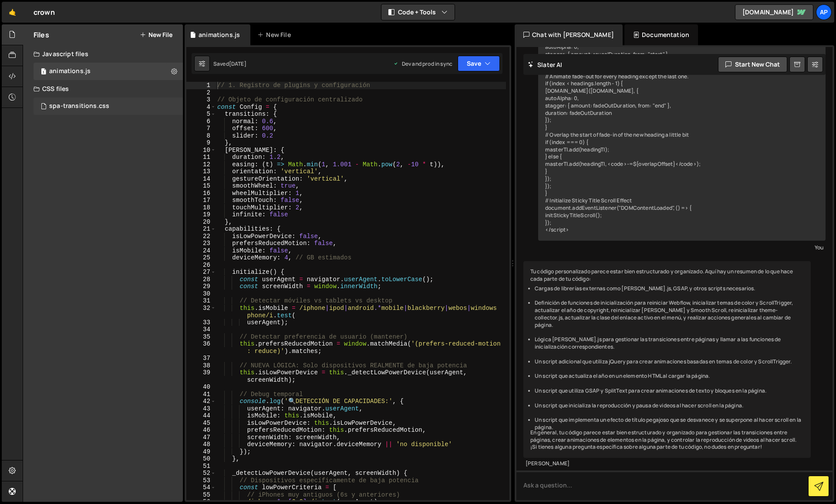 The width and height of the screenshot is (836, 504). Describe the element at coordinates (201, 129) in the screenshot. I see `div: 7` at that location.